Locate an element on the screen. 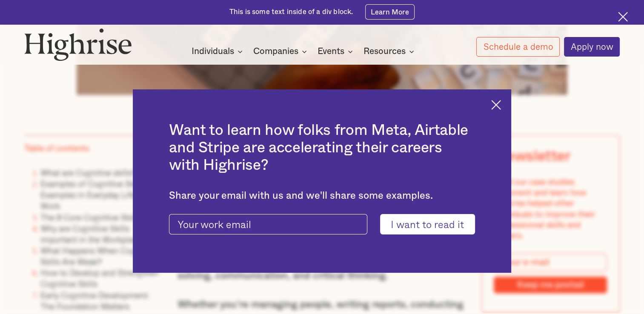 Image resolution: width=644 pixels, height=314 pixels. form: current-ascender-blog-article-modal-form is located at coordinates (322, 224).